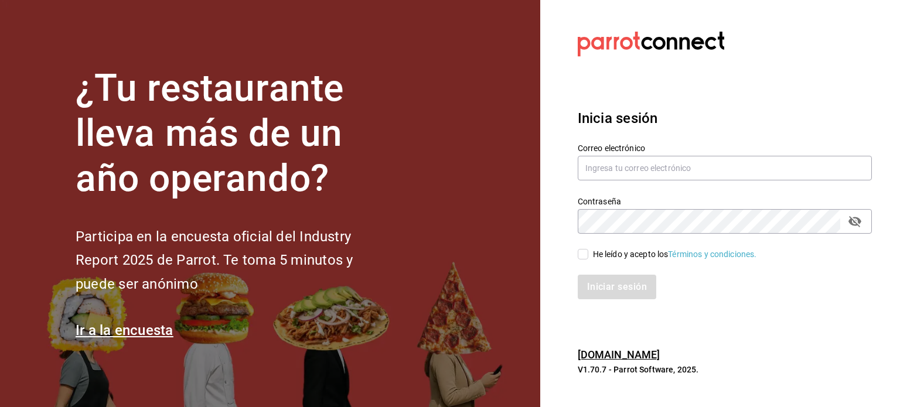  What do you see at coordinates (855, 221) in the screenshot?
I see `button: passwordField` at bounding box center [855, 221].